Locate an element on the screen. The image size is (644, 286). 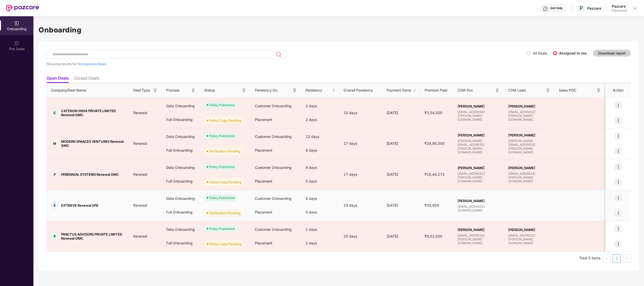
div: Policy Copy Pending is located at coordinates (225, 120).